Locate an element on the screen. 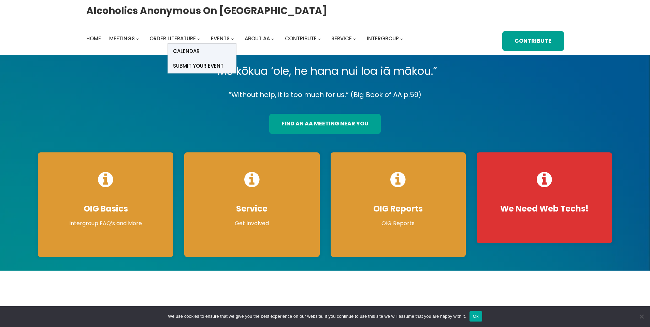 Image resolution: width=650 pixels, height=327 pixels. h4: Service is located at coordinates (252, 209).